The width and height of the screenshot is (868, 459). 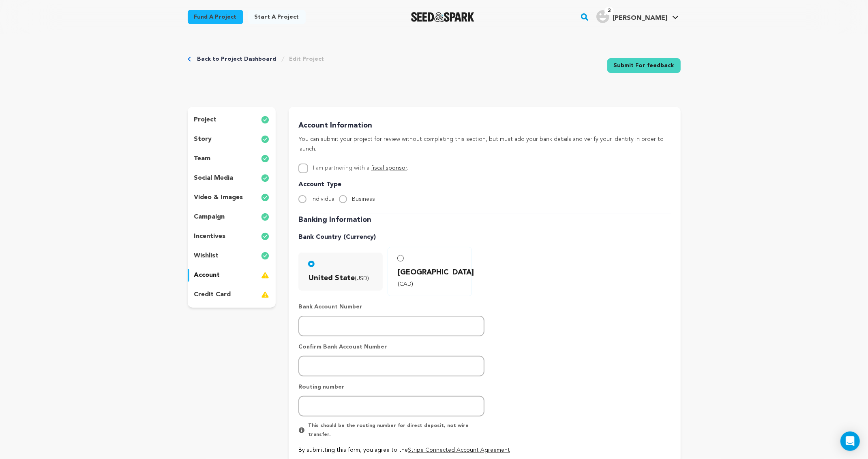 What do you see at coordinates (391, 347) in the screenshot?
I see `p: Confirm Bank Account Number` at bounding box center [391, 347].